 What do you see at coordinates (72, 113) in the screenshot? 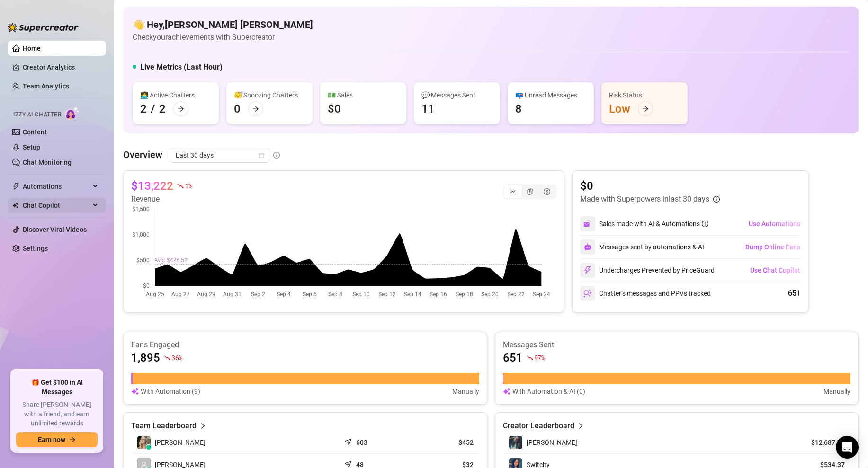
I see `img: AI Chatter` at bounding box center [72, 113].